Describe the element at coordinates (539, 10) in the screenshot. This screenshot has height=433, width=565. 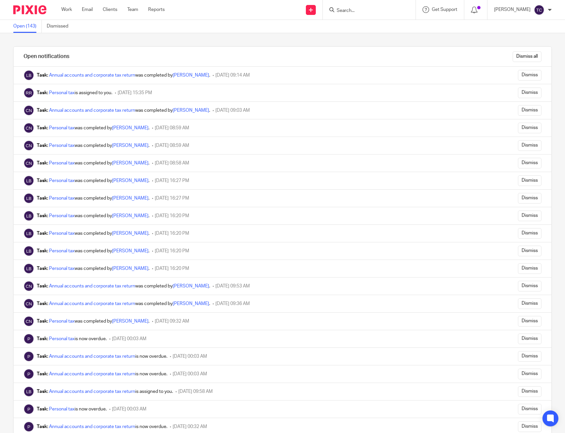
I see `img: svg%3E` at that location.